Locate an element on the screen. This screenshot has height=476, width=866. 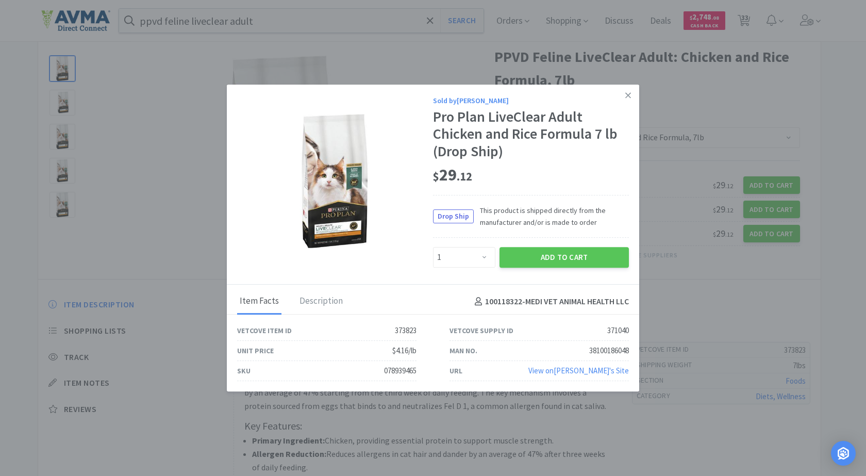
div: SKU is located at coordinates (244, 371).